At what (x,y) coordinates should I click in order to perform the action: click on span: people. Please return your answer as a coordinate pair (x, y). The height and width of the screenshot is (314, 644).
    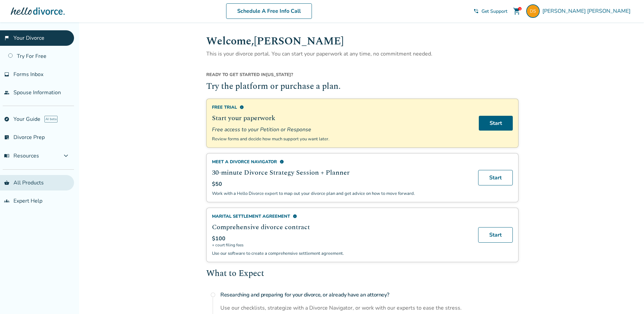
    Looking at the image, I should click on (7, 93).